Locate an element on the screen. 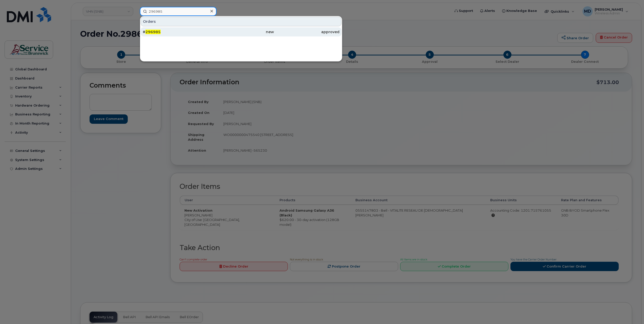 The height and width of the screenshot is (324, 644). div: approved is located at coordinates (307, 32).